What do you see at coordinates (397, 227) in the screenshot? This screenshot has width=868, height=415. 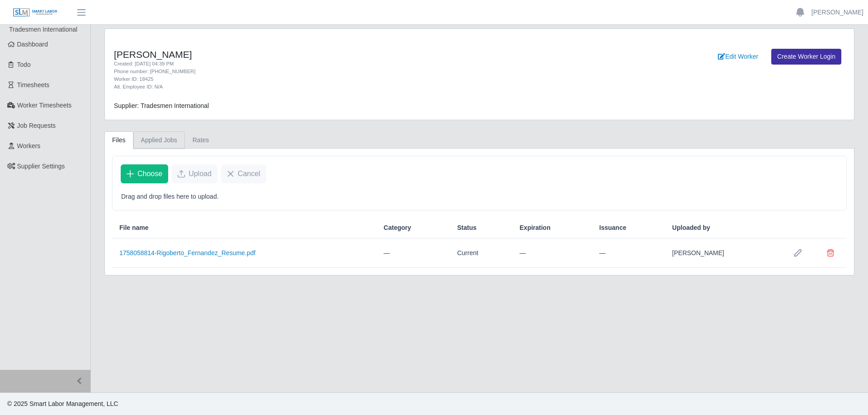 I see `span: Category` at bounding box center [397, 227].